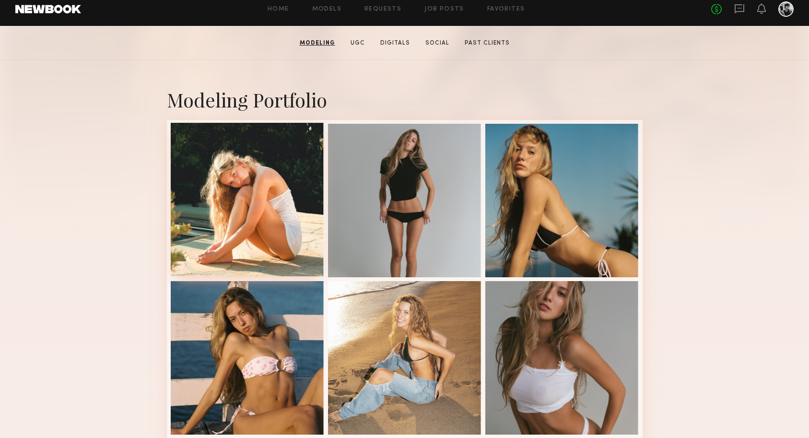 The height and width of the screenshot is (438, 809). What do you see at coordinates (278, 9) in the screenshot?
I see `a: Home` at bounding box center [278, 9].